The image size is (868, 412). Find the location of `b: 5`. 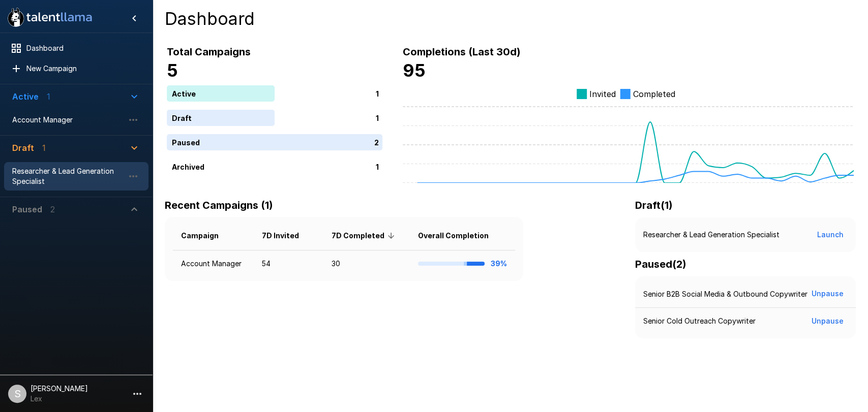

b: 5 is located at coordinates (172, 70).